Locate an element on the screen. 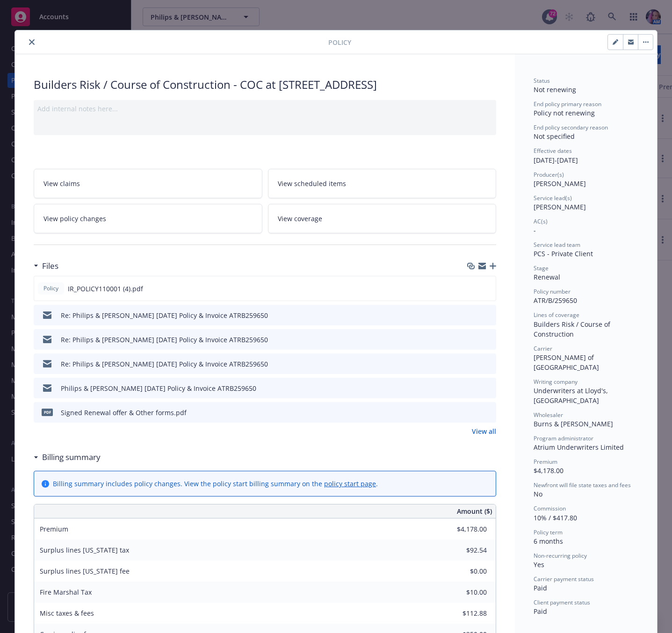 Image resolution: width=672 pixels, height=633 pixels. span: Not renewing is located at coordinates (555, 90).